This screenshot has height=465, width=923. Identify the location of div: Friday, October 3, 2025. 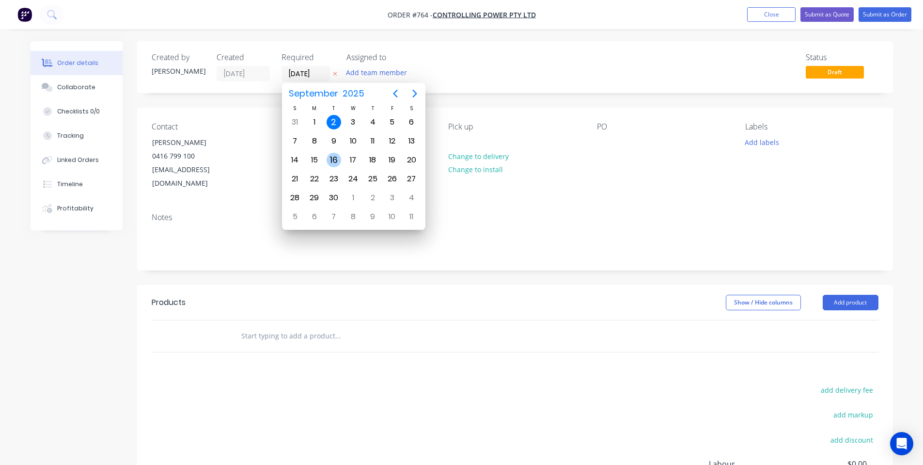
(392, 198).